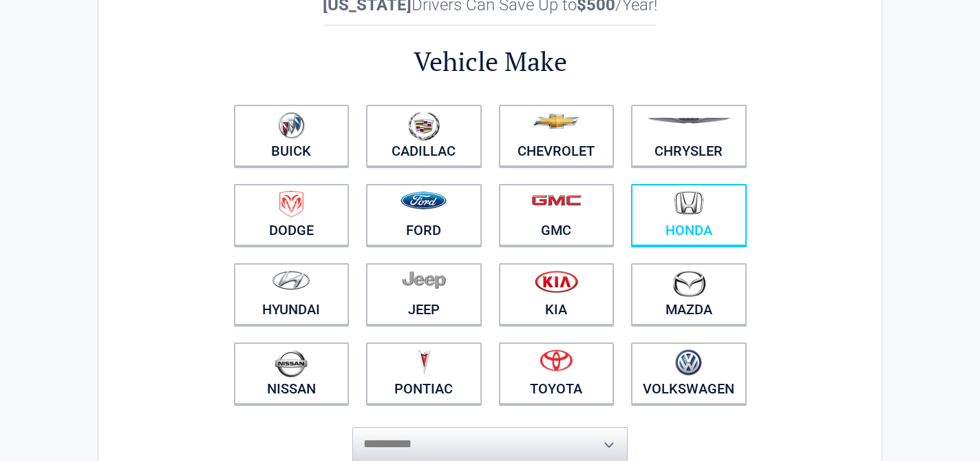 The height and width of the screenshot is (461, 980). I want to click on img: cadillac, so click(424, 126).